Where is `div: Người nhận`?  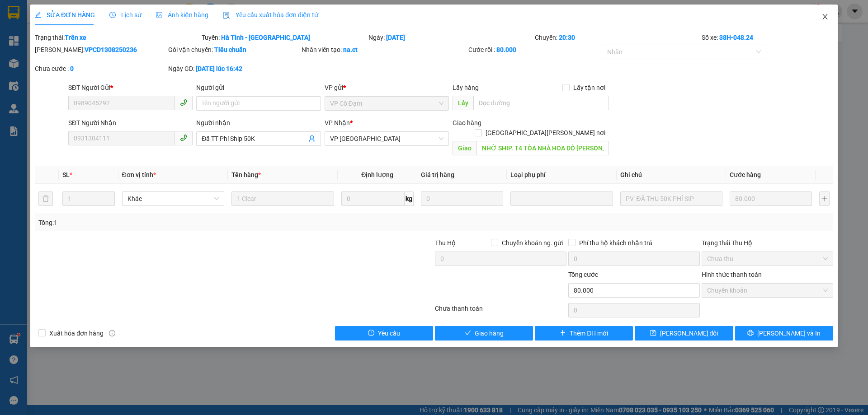 div: Người nhận is located at coordinates (258, 123).